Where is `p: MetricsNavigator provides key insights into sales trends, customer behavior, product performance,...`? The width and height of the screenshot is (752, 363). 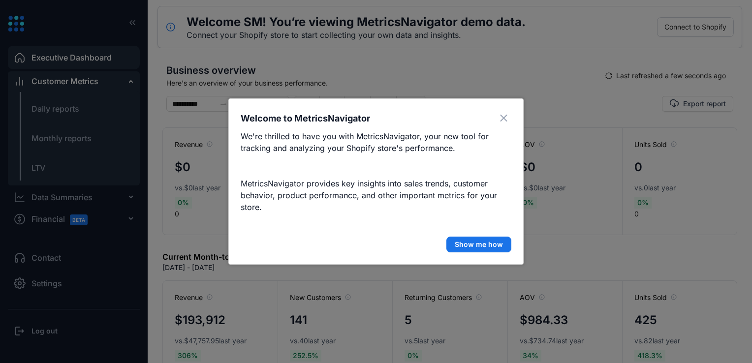
p: MetricsNavigator provides key insights into sales trends, customer behavior, product performance,... is located at coordinates (376, 195).